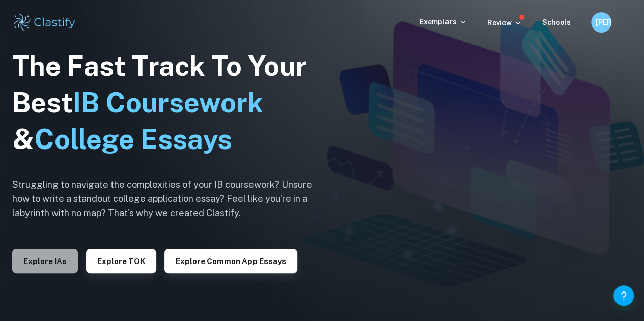 This screenshot has width=644, height=321. I want to click on a: Explore Common App essays, so click(230, 261).